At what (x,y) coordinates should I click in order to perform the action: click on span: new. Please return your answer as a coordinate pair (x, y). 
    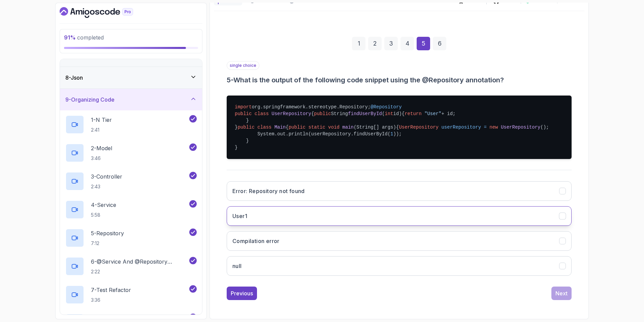
    Looking at the image, I should click on (493, 127).